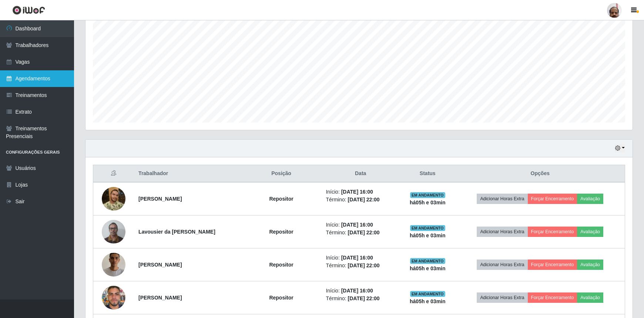  Describe the element at coordinates (188, 174) in the screenshot. I see `th: Trabalhador` at that location.